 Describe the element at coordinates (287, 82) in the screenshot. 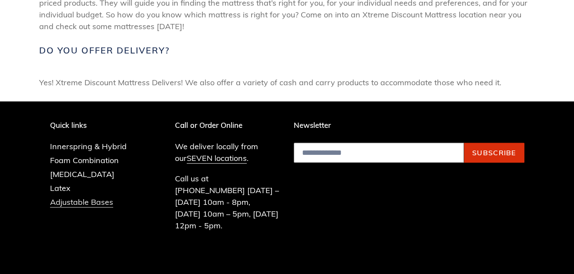

I see `span: Yes! Xtreme Discount Mattress Delivers! We also offer a variety of cash and carry products to acc...` at that location.